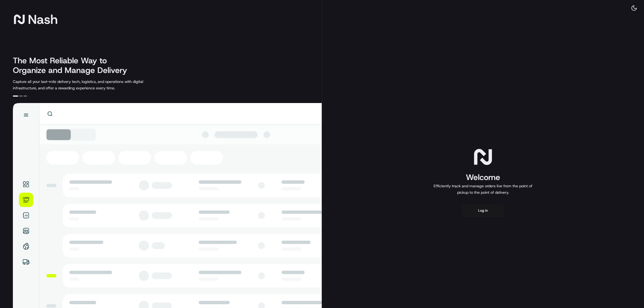 This screenshot has width=644, height=308. What do you see at coordinates (483, 210) in the screenshot?
I see `button: Log in` at bounding box center [483, 210].